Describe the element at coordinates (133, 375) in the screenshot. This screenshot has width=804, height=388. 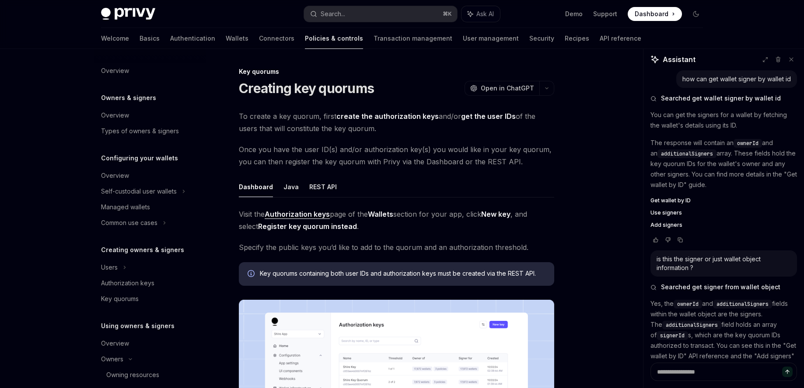
I see `div: Owning resources` at that location.